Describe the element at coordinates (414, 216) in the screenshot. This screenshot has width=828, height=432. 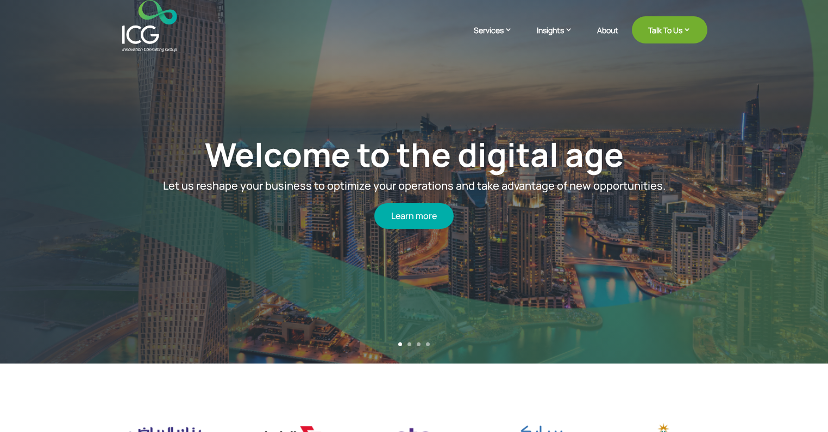
I see `a: Learn more` at that location.